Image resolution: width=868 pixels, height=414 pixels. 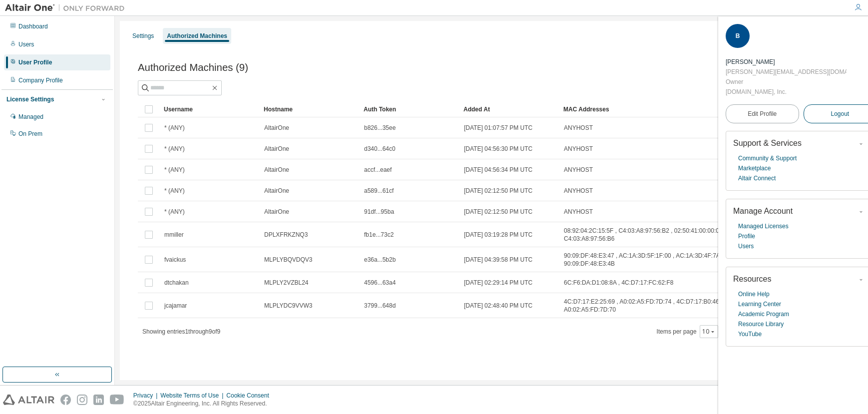 I want to click on img: Altair One, so click(x=68, y=8).